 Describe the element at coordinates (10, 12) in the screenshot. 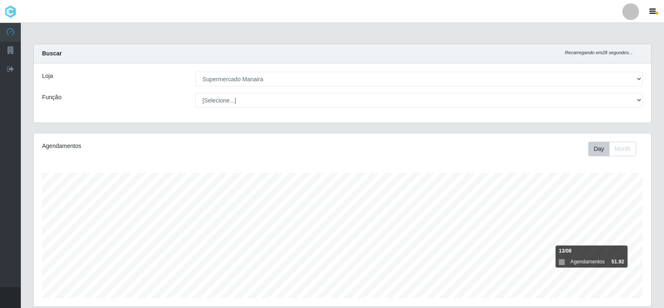

I see `img: CoreUI Logo` at that location.